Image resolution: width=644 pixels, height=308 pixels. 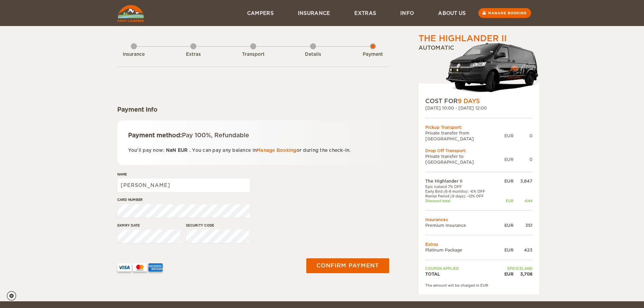 What do you see at coordinates (461, 192) in the screenshot?
I see `td: Early Bird (6-9 months): -6% OFF` at bounding box center [461, 192].